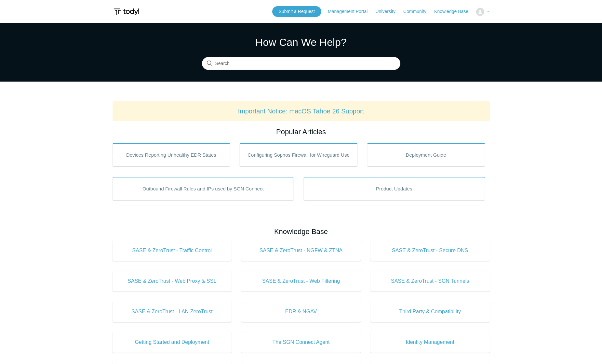 Image resolution: width=602 pixels, height=364 pixels. What do you see at coordinates (301, 111) in the screenshot?
I see `a: Important Notice: macOS Tahoe 26 Support` at bounding box center [301, 111].